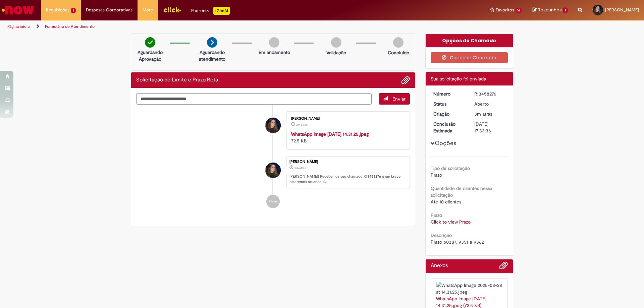 This screenshot has width=644, height=308. What do you see at coordinates (505, 10) in the screenshot?
I see `span: Favoritos` at bounding box center [505, 10].